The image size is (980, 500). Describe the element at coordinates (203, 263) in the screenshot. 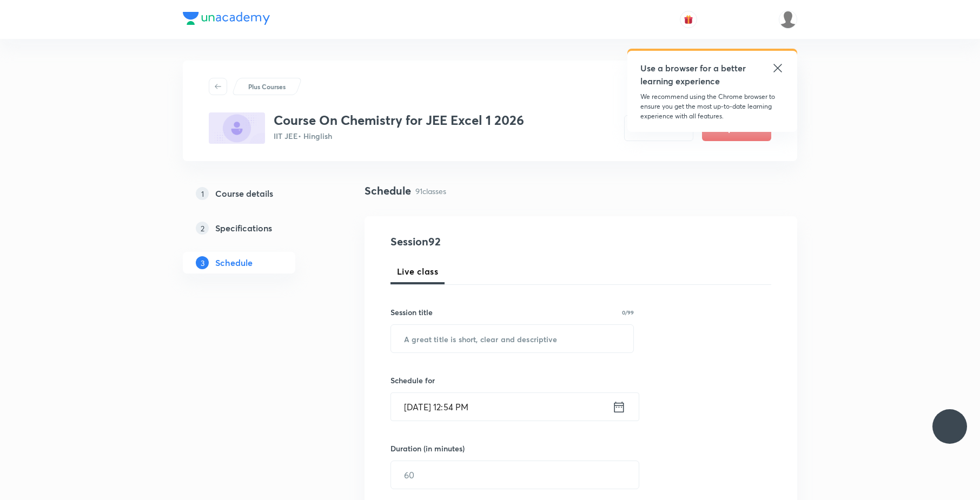

I see `p: 3` at that location.